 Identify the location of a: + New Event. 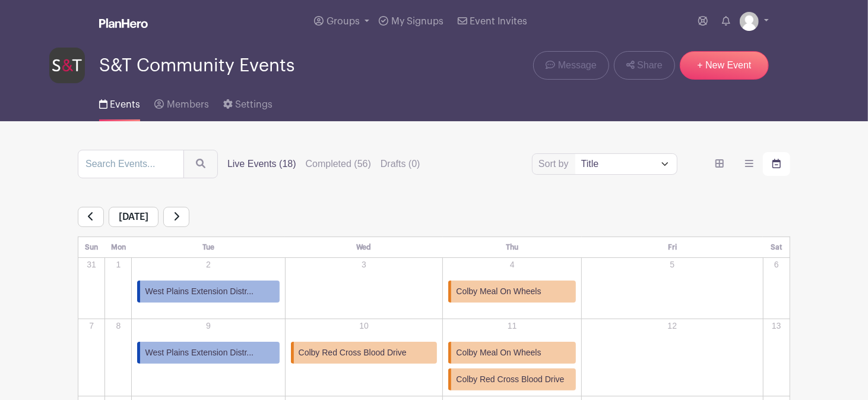
(725, 65).